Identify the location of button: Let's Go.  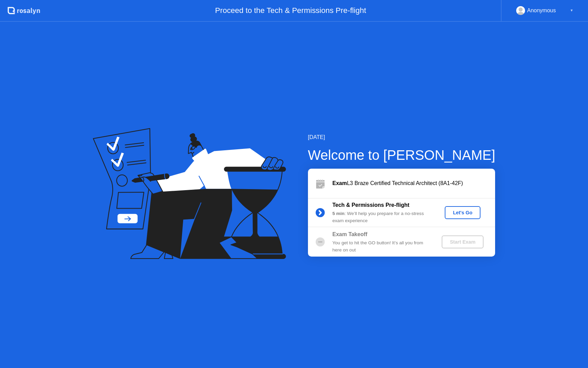
(463, 213).